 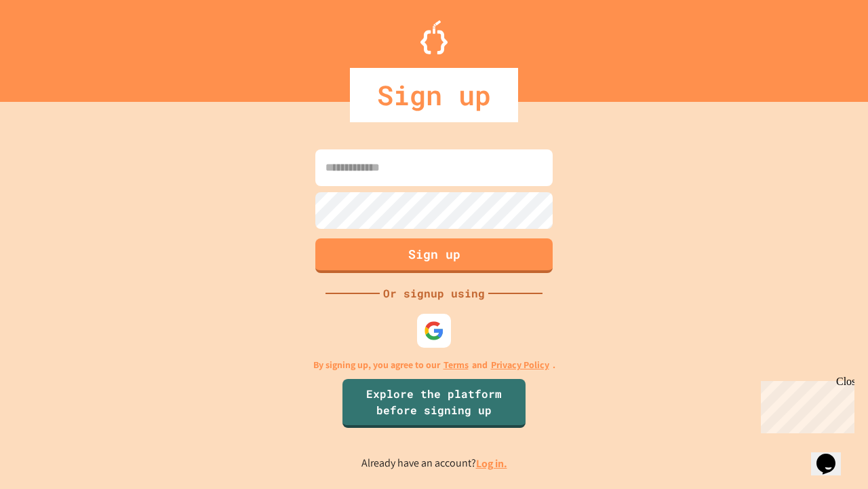 What do you see at coordinates (455, 364) in the screenshot?
I see `a: Terms` at bounding box center [455, 364].